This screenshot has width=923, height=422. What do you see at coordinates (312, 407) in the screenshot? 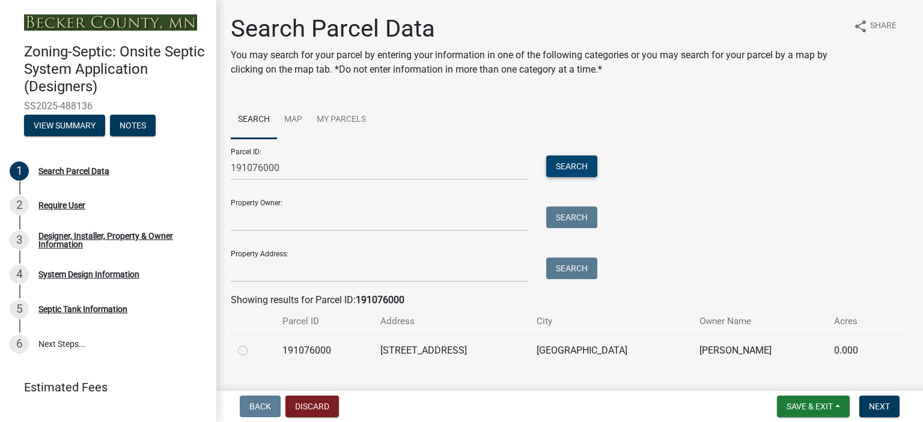
I see `button: Discard` at bounding box center [312, 407].